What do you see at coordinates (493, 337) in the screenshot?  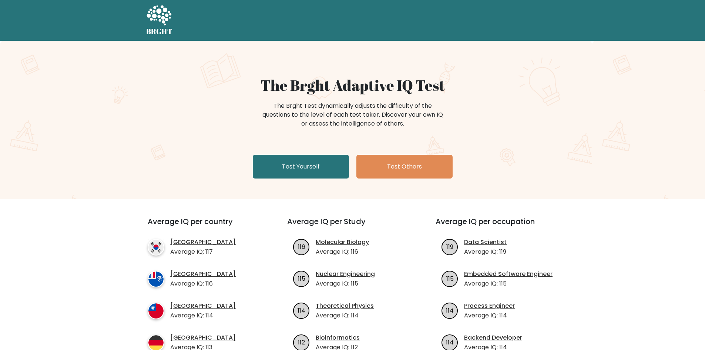 I see `a: Backend Developer` at bounding box center [493, 337].